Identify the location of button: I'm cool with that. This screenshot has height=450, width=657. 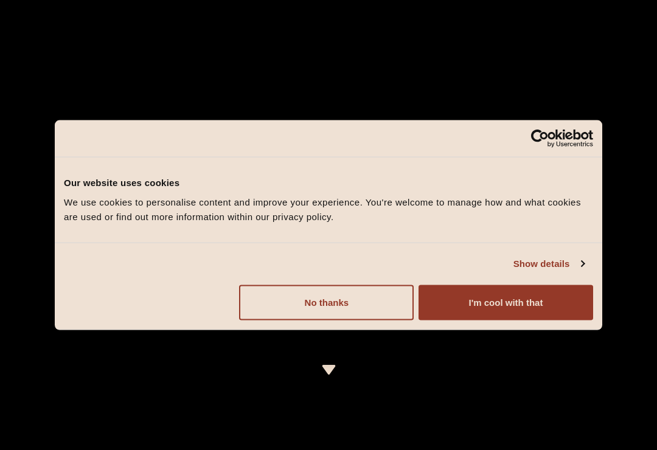
(505, 302).